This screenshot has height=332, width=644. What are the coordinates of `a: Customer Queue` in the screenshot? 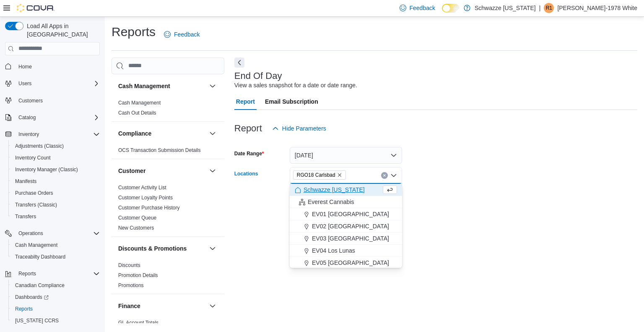 It's located at (137, 218).